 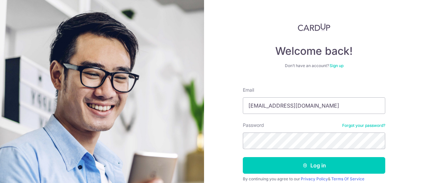 I want to click on h4: Welcome back!, so click(x=314, y=51).